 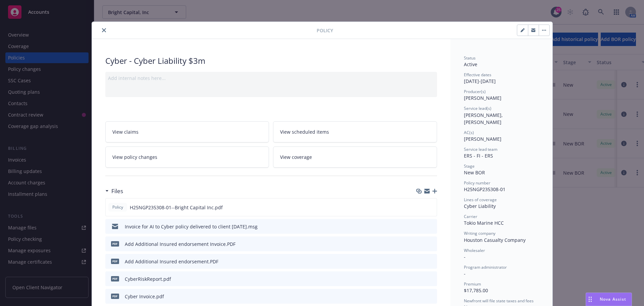 I want to click on span: View scheduled items, so click(x=305, y=131).